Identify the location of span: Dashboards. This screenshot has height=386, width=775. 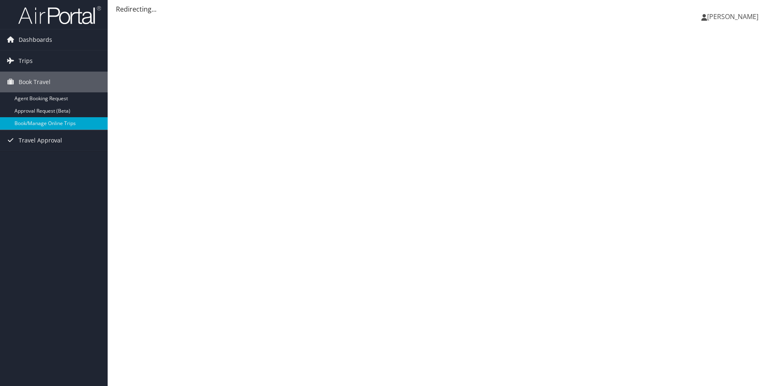
(35, 40).